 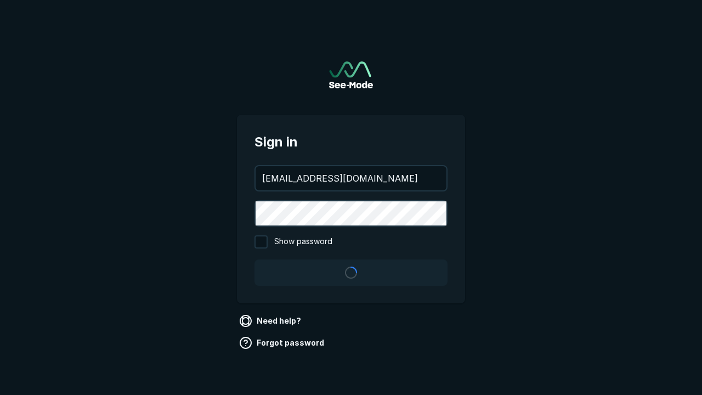 I want to click on a: Go to sign in, so click(x=351, y=75).